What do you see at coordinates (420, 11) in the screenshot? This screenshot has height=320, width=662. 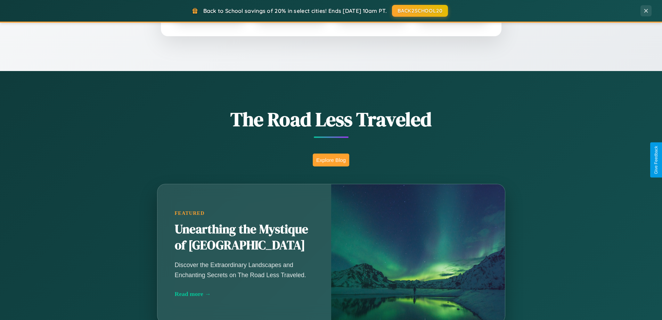 I see `button: BACK2SCHOOL20` at bounding box center [420, 11].